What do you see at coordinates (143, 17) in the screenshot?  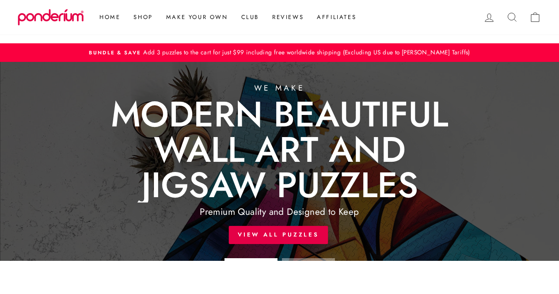 I see `a: Shop` at bounding box center [143, 17].